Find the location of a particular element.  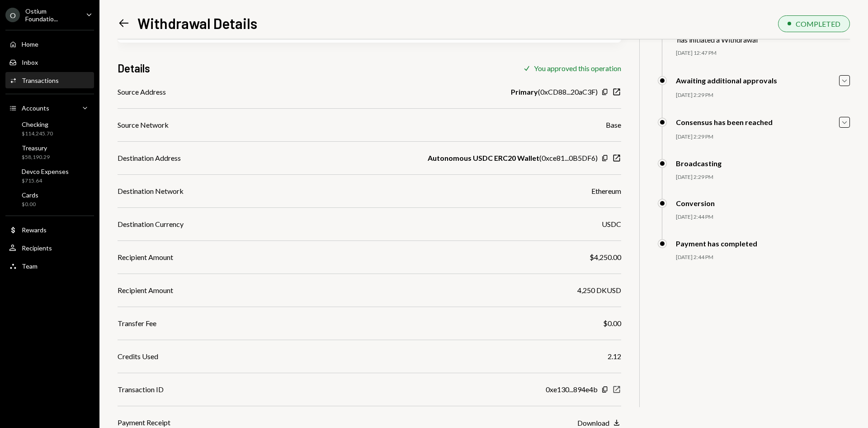

div: $114,245.70 is located at coordinates (37, 133).